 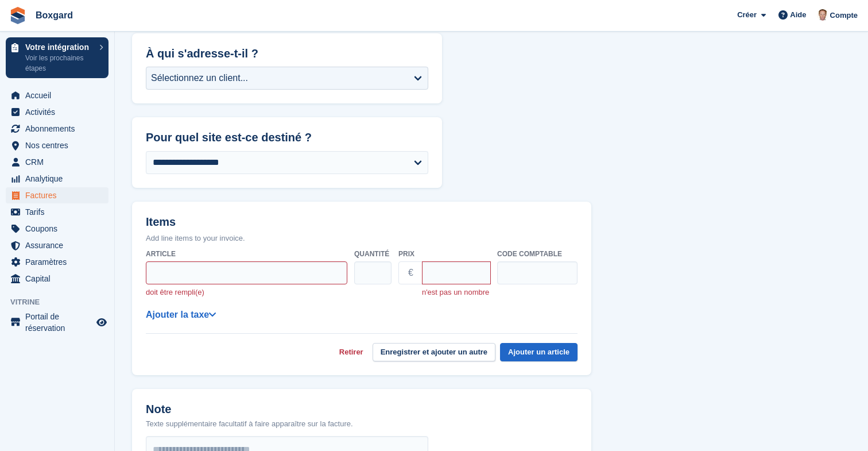 I want to click on span: Créer, so click(x=747, y=15).